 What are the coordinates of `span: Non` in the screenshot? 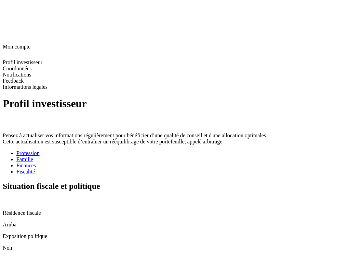 It's located at (8, 248).